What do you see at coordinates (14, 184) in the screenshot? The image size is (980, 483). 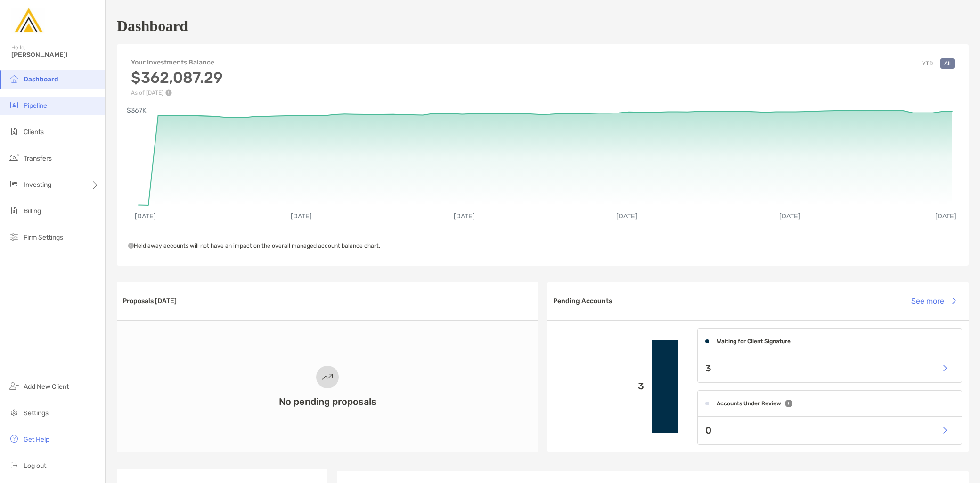 I see `img: investing icon` at bounding box center [14, 184].